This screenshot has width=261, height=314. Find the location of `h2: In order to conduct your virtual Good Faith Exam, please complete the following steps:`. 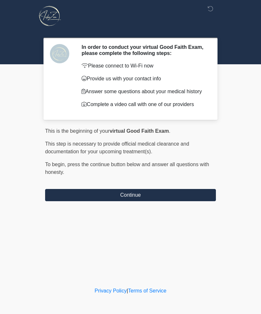

h2: In order to conduct your virtual Good Faith Exam, please complete the following steps: is located at coordinates (144, 50).